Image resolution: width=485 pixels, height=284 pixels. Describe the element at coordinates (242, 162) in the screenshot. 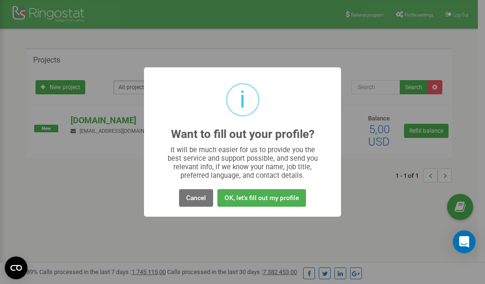

I see `div: It will be much easier for us to provide you the best service and support possible, and send you ...` at that location.